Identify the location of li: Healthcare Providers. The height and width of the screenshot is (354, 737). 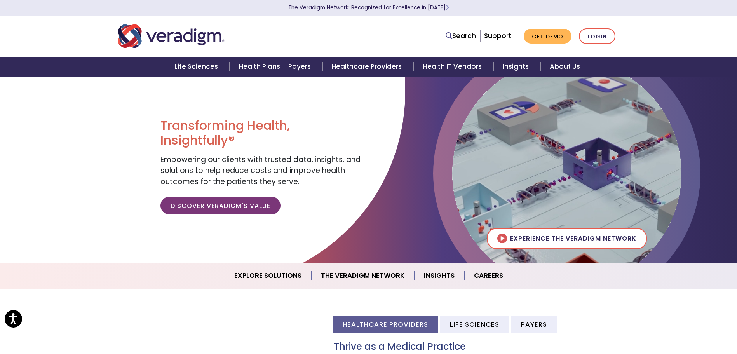
(385, 324).